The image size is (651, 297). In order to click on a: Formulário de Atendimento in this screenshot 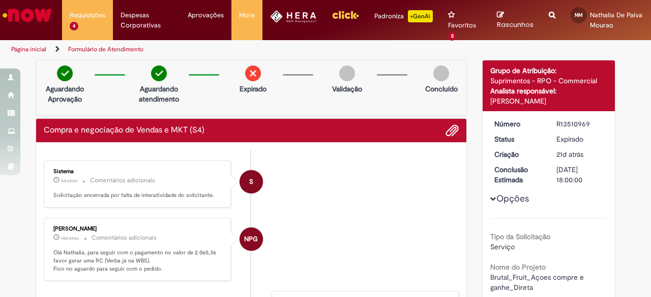, I will do `click(106, 49)`.